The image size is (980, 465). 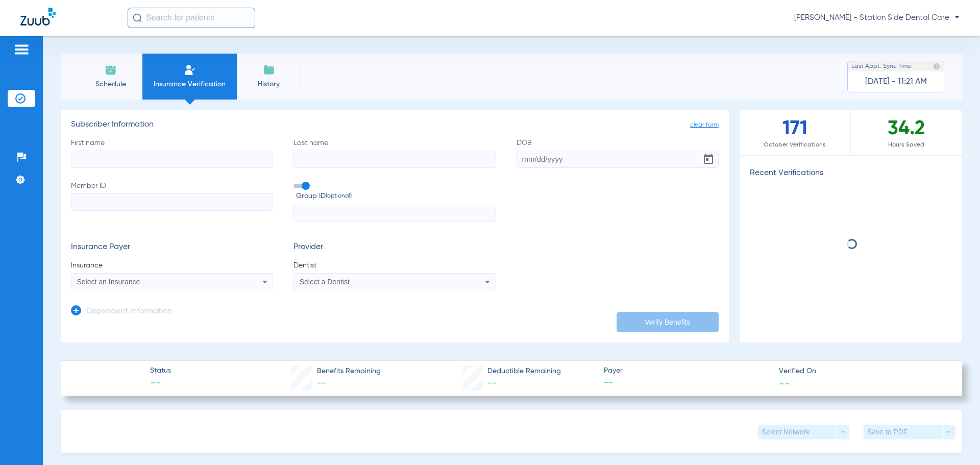 What do you see at coordinates (795, 145) in the screenshot?
I see `span: October Verifications` at bounding box center [795, 145].